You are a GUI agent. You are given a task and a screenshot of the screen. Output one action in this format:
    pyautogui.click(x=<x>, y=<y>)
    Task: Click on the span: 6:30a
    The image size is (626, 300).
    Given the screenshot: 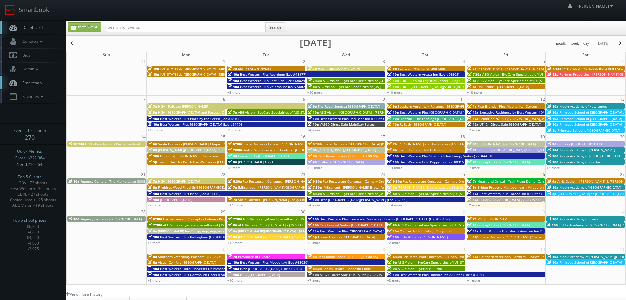 What is the action you would take?
    pyautogui.click(x=315, y=181)
    